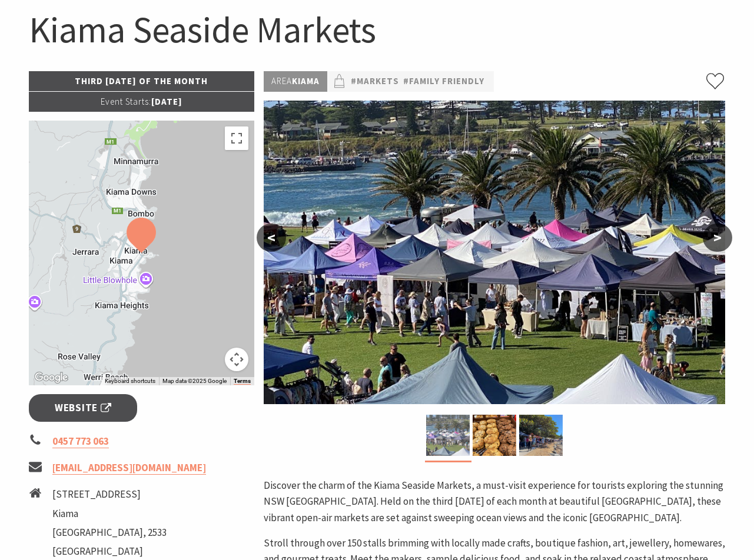 This screenshot has width=754, height=560. I want to click on img: market photo, so click(541, 436).